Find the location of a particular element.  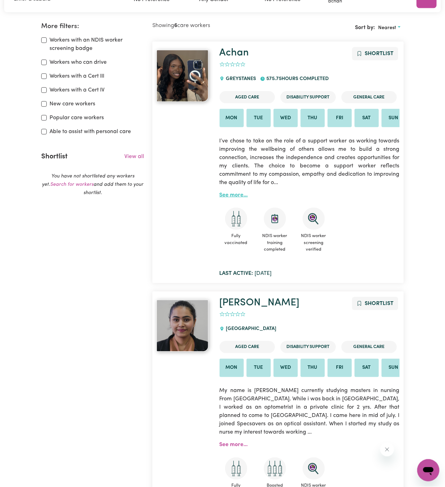

em: You have not shortlisted any workers yet. and add them to your shortlist. is located at coordinates (92, 184).